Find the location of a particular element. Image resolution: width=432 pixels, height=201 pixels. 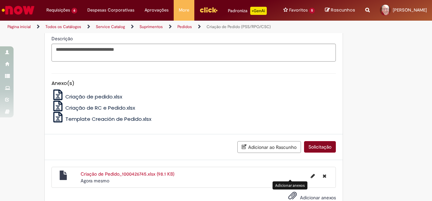

span: Template Creación de Pedido.xlsx is located at coordinates (108, 119).